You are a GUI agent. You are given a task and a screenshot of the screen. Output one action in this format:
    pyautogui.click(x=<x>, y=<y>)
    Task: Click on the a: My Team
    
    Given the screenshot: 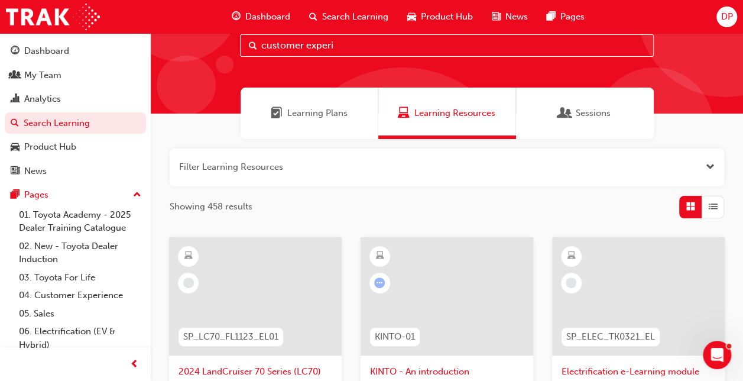 What is the action you would take?
    pyautogui.click(x=75, y=75)
    